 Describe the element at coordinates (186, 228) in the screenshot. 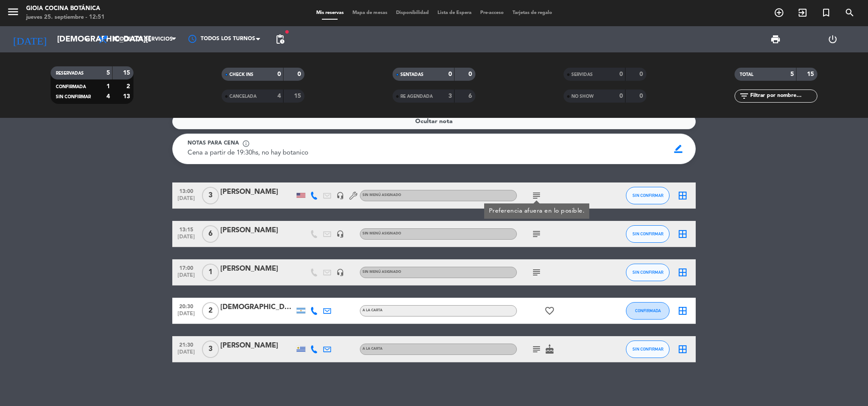

I see `span: 13:15` at that location.